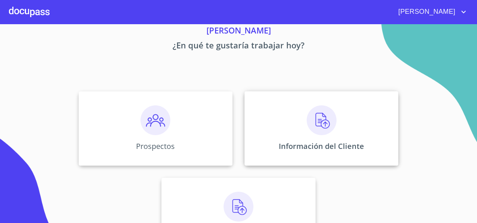 The width and height of the screenshot is (477, 223). I want to click on p: Prospectos, so click(155, 146).